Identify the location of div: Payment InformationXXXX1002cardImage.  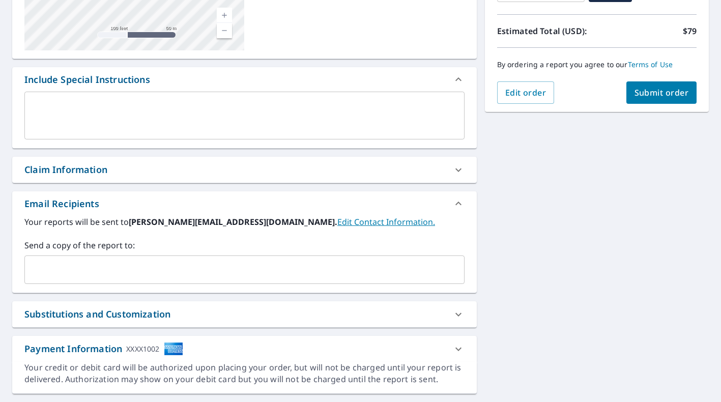
(244, 348).